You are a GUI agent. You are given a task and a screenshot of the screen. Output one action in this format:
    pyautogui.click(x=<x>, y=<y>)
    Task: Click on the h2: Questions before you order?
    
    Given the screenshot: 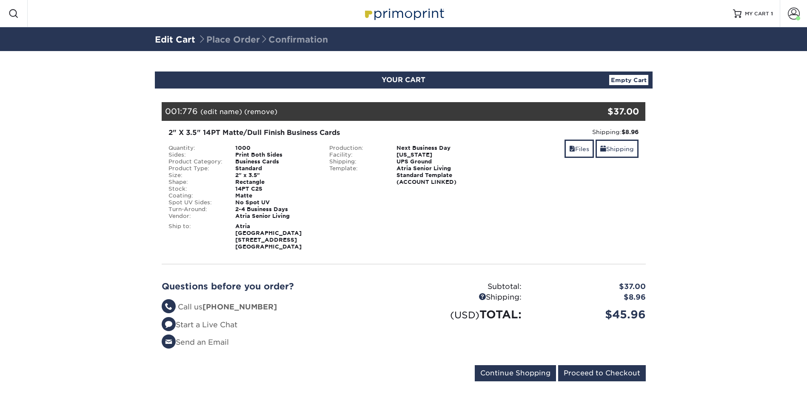 What is the action you would take?
    pyautogui.click(x=280, y=286)
    